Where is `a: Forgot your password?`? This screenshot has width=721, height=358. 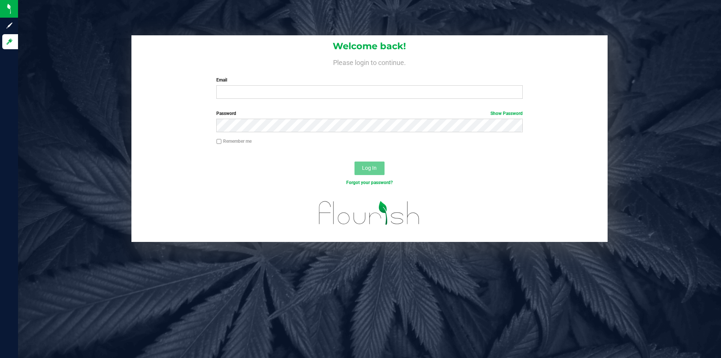
a: Forgot your password? is located at coordinates (369, 182).